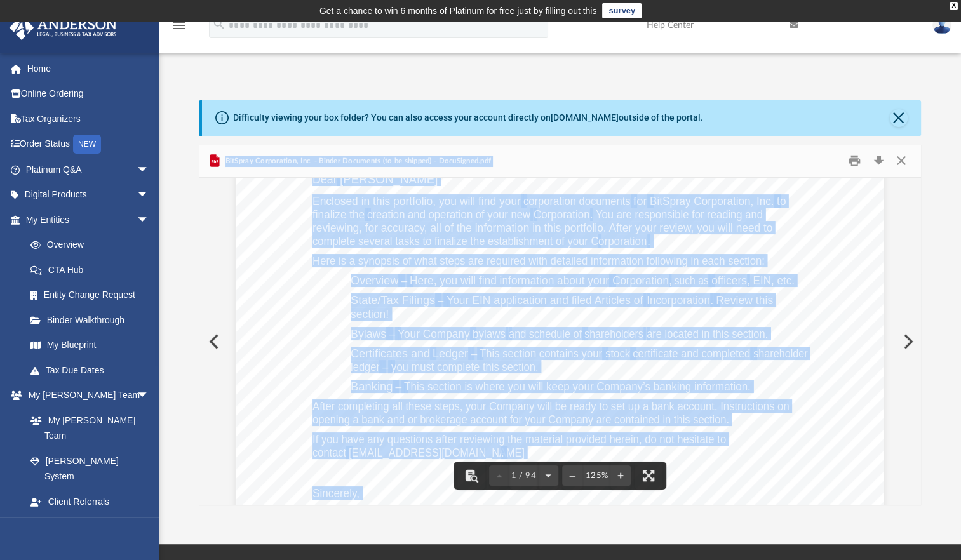 The image size is (961, 560). Describe the element at coordinates (329, 453) in the screenshot. I see `span: contact` at that location.